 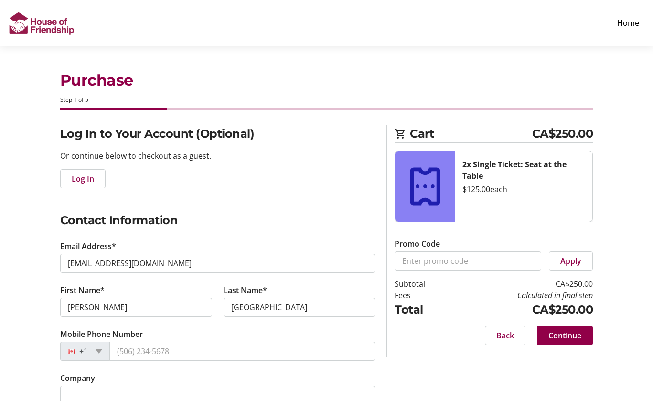 What do you see at coordinates (218, 220) in the screenshot?
I see `h2: Contact Information` at bounding box center [218, 220].